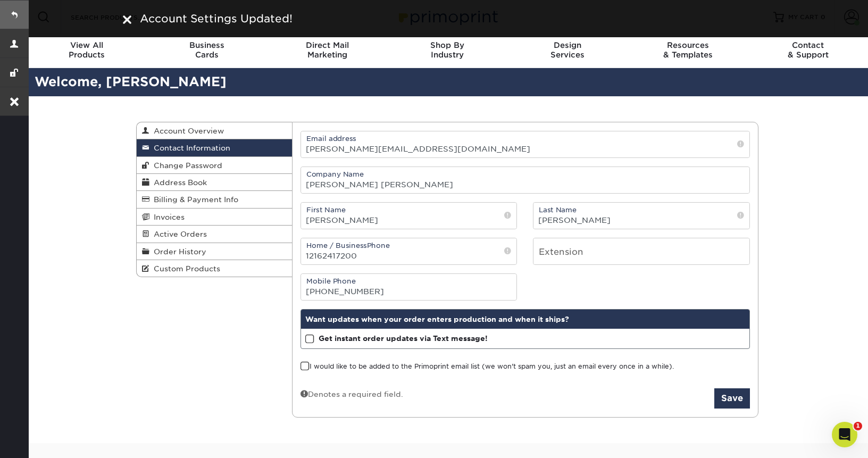 This screenshot has width=868, height=458. Describe the element at coordinates (447, 51) in the screenshot. I see `a: Shop ByIndustry` at that location.